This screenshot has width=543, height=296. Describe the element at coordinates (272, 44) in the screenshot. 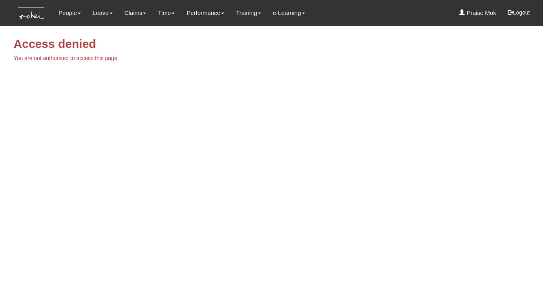

I see `h2: Access denied` at that location.